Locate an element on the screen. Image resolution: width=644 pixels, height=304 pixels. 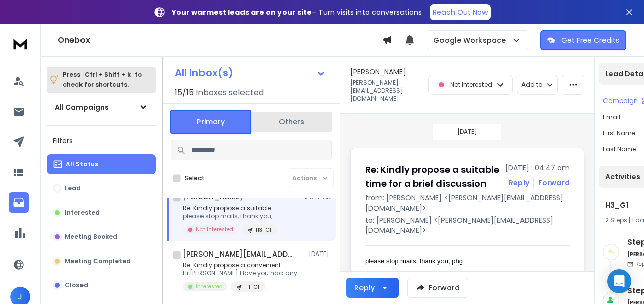
p: Re: Kindly propose a convenient is located at coordinates (240, 265).